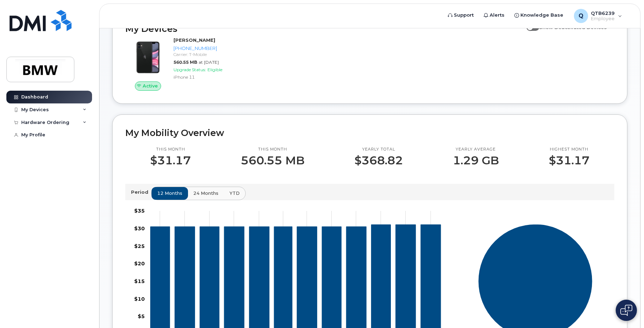 The height and width of the screenshot is (328, 644). Describe the element at coordinates (494, 15) in the screenshot. I see `a: Alerts` at that location.